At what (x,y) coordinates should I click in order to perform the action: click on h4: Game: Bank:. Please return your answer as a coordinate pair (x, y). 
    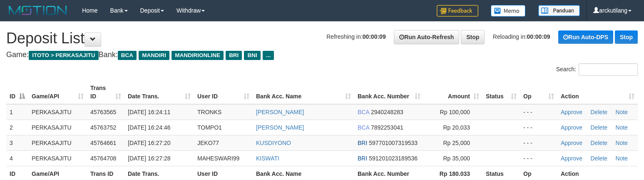
    Looking at the image, I should click on (322, 55).